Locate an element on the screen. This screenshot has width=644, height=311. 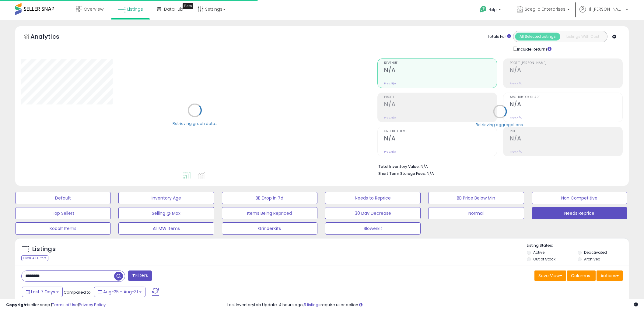
button: Filters is located at coordinates (140, 276).